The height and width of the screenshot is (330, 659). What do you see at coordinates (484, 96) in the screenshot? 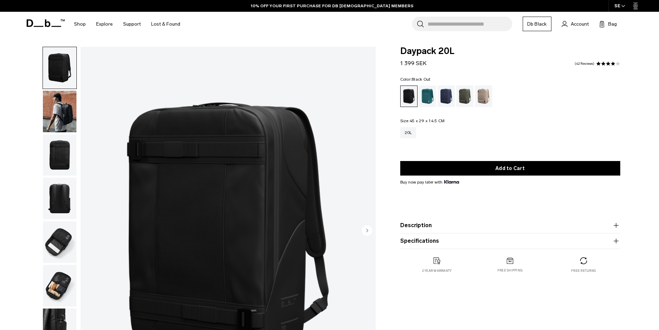
I see `a: Fogbow Beige` at bounding box center [484, 96].